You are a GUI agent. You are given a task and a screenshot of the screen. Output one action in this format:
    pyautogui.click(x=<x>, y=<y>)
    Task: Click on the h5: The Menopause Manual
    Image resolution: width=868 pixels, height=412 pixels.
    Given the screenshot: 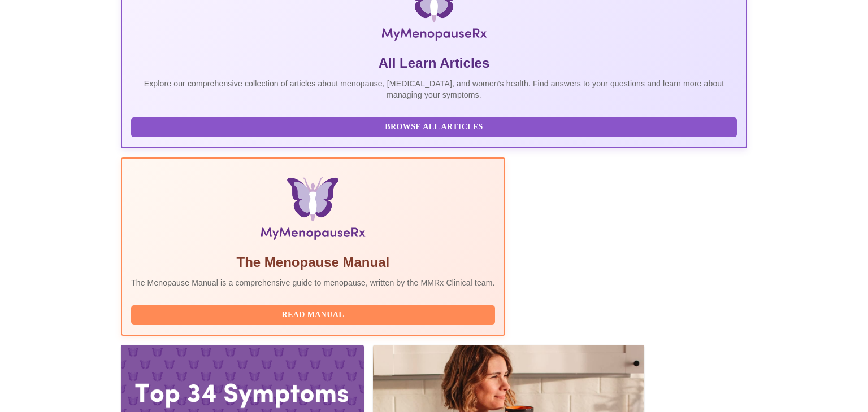 What is the action you would take?
    pyautogui.click(x=313, y=263)
    